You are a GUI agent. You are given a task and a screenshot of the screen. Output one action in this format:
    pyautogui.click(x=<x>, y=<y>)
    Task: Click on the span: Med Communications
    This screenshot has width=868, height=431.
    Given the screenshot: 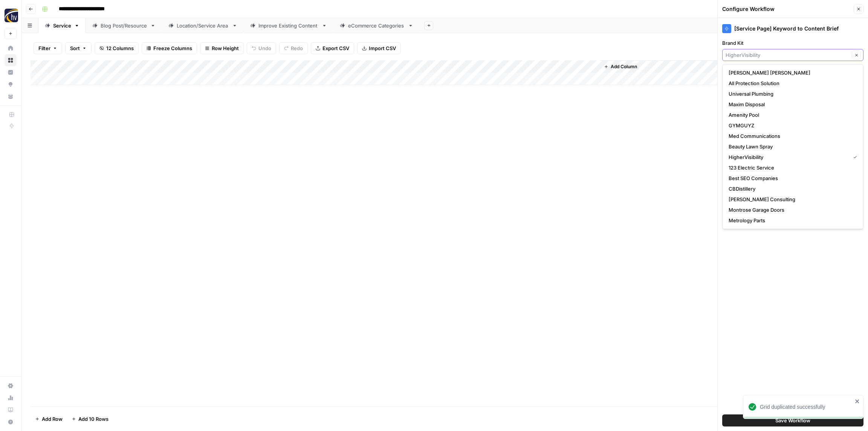 What is the action you would take?
    pyautogui.click(x=791, y=136)
    